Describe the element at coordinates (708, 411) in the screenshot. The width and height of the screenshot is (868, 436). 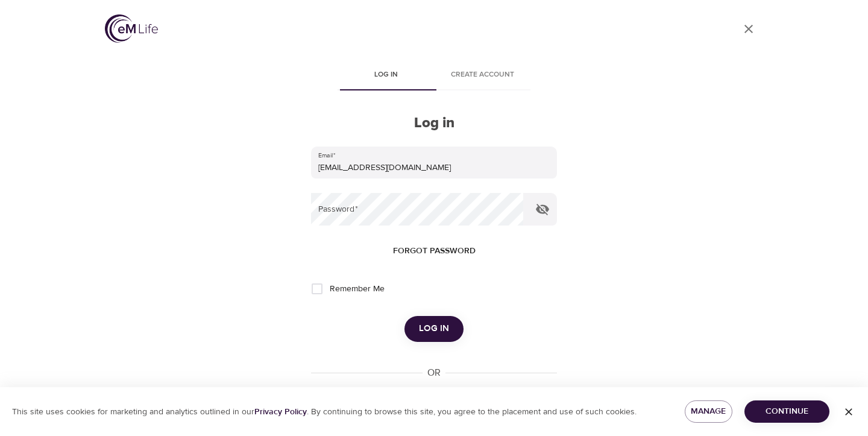
I see `span: Manage` at that location.